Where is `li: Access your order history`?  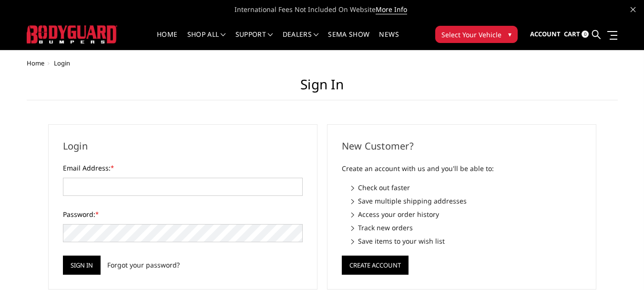
li: Access your order history is located at coordinates (467, 214).